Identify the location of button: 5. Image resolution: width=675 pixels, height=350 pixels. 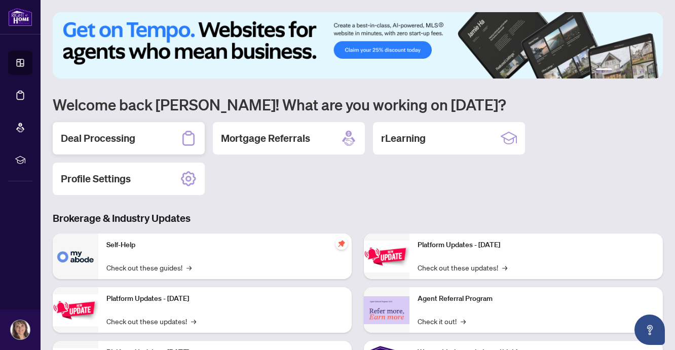
(643, 70).